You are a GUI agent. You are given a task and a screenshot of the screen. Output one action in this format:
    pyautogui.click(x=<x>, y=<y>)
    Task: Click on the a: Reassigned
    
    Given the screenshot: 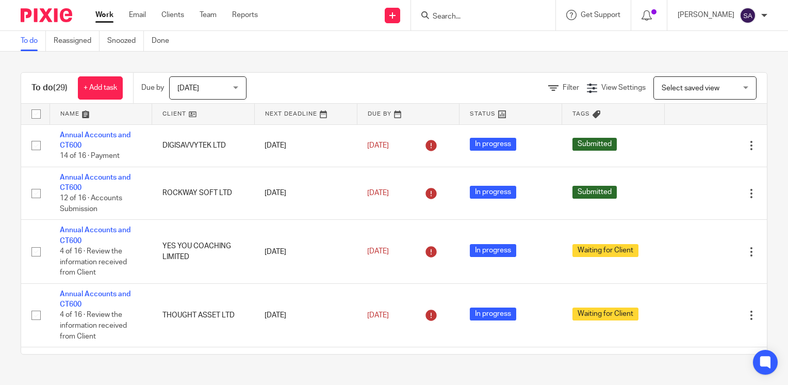 What is the action you would take?
    pyautogui.click(x=76, y=41)
    